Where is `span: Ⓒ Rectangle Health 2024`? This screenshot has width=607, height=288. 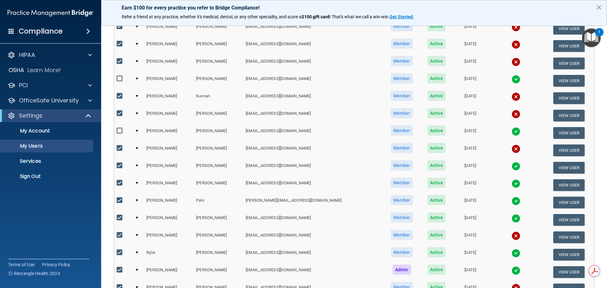 span: Ⓒ Rectangle Health 2024 is located at coordinates (34, 274).